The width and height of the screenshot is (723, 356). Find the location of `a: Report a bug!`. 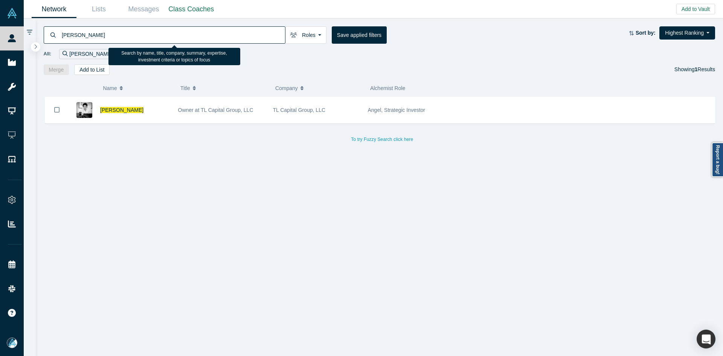

a: Report a bug! is located at coordinates (718, 160).